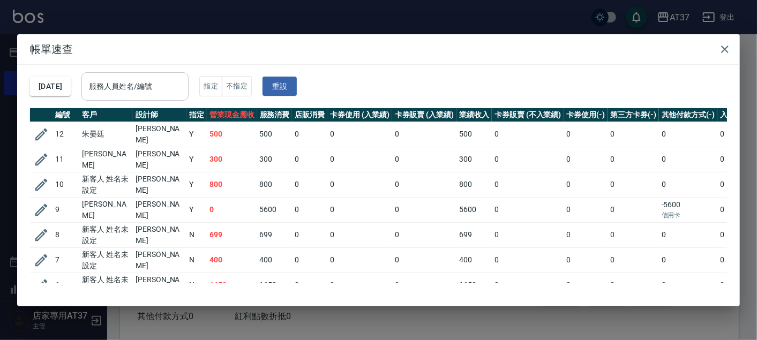 This screenshot has width=757, height=340. What do you see at coordinates (528, 115) in the screenshot?
I see `th: 卡券販賣 (不入業績)` at bounding box center [528, 115].